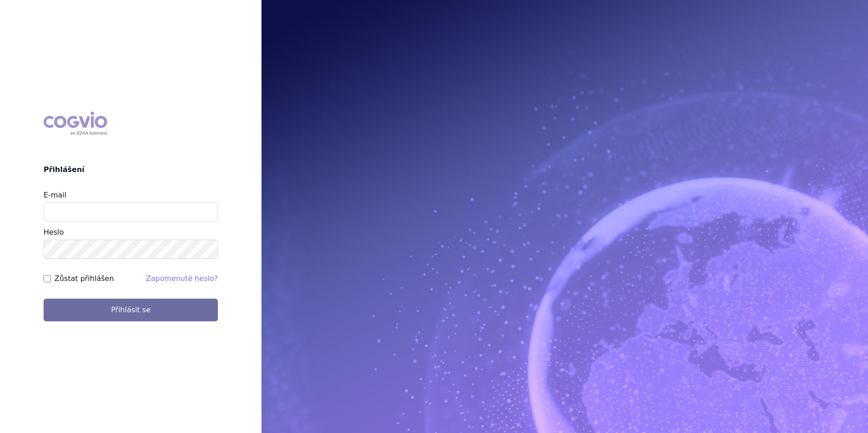  Describe the element at coordinates (131, 310) in the screenshot. I see `button: Přihlásit se` at that location.